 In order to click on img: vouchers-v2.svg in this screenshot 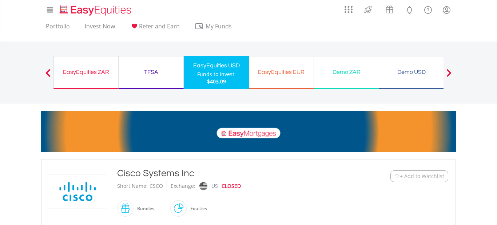, I will do `click(390, 9)`.